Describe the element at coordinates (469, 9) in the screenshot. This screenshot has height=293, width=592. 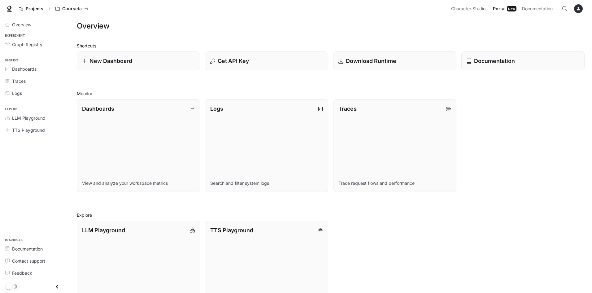
I see `a: Character Studio` at that location.